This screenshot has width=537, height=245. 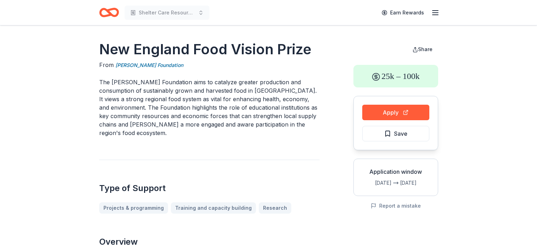 I want to click on a: Training and capacity building, so click(x=213, y=208).